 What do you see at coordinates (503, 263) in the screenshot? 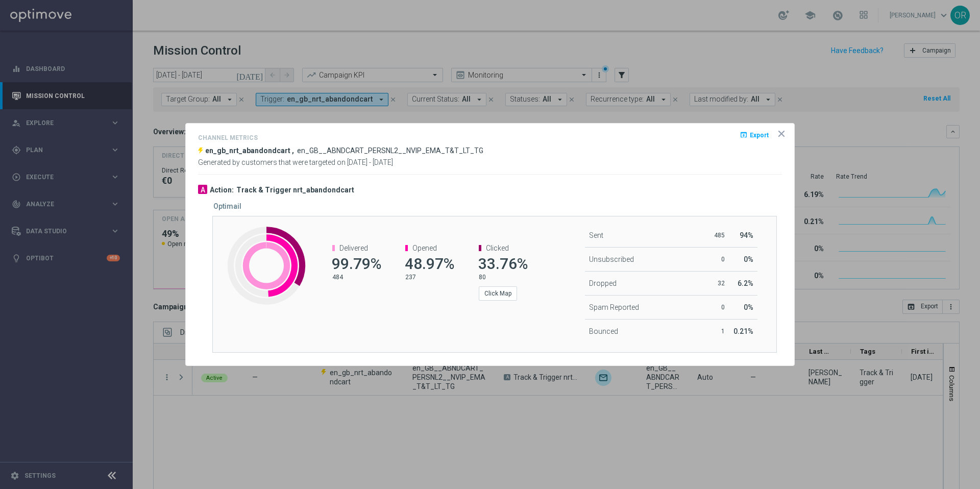
I see `span: 33.76%` at bounding box center [503, 263].